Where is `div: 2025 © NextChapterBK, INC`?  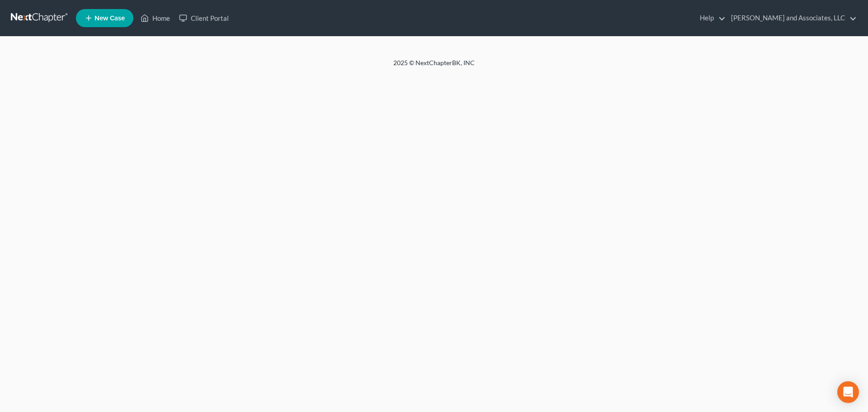
div: 2025 © NextChapterBK, INC is located at coordinates (434, 66).